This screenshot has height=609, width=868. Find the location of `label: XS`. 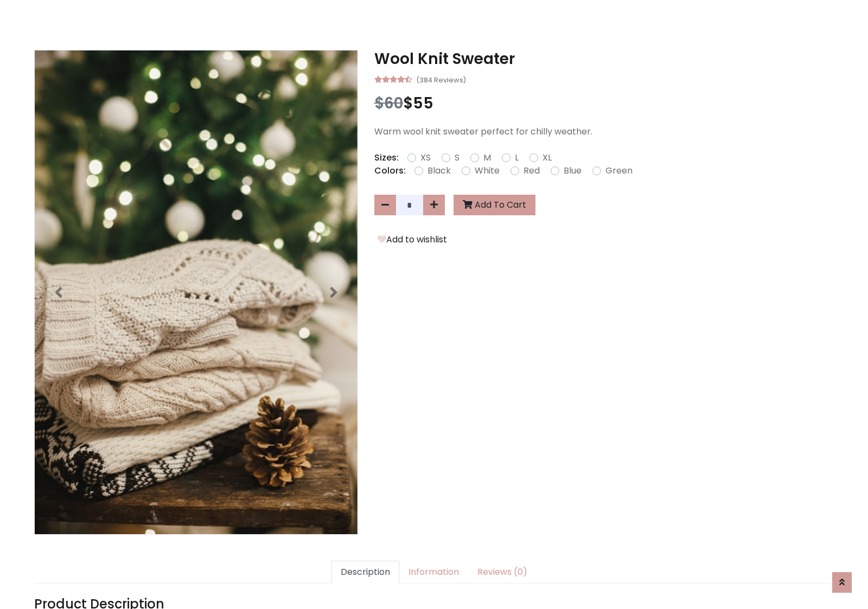

label: XS is located at coordinates (425, 158).